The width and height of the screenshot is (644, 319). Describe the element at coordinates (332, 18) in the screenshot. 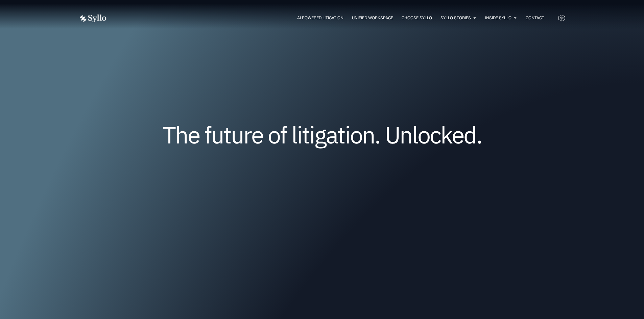

I see `div: Menu Toggle` at that location.